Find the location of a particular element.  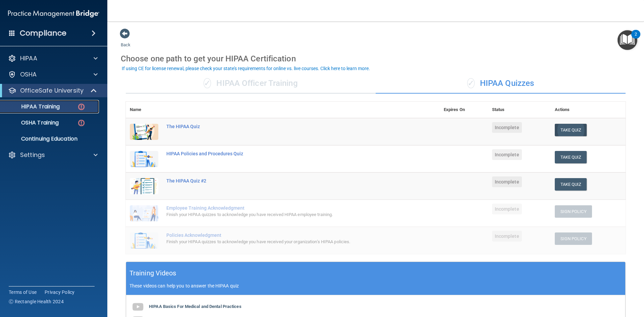

p: OSHA is located at coordinates (29, 75).